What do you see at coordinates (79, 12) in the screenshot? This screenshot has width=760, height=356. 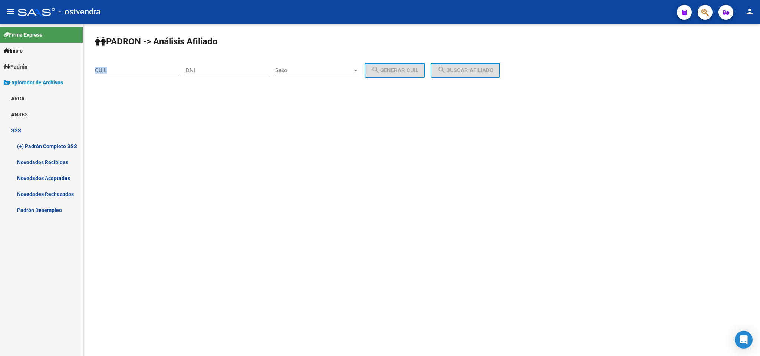 I see `span: - ostvendra` at bounding box center [79, 12].